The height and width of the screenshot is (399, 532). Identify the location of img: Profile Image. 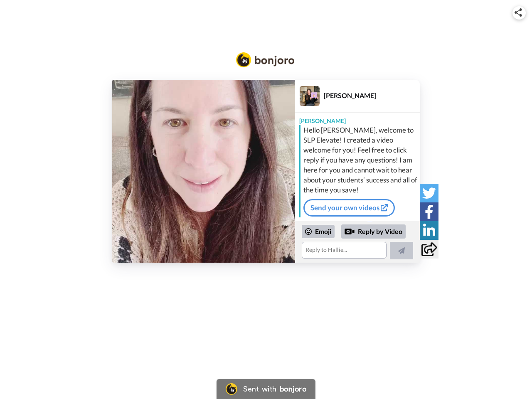
(310, 96).